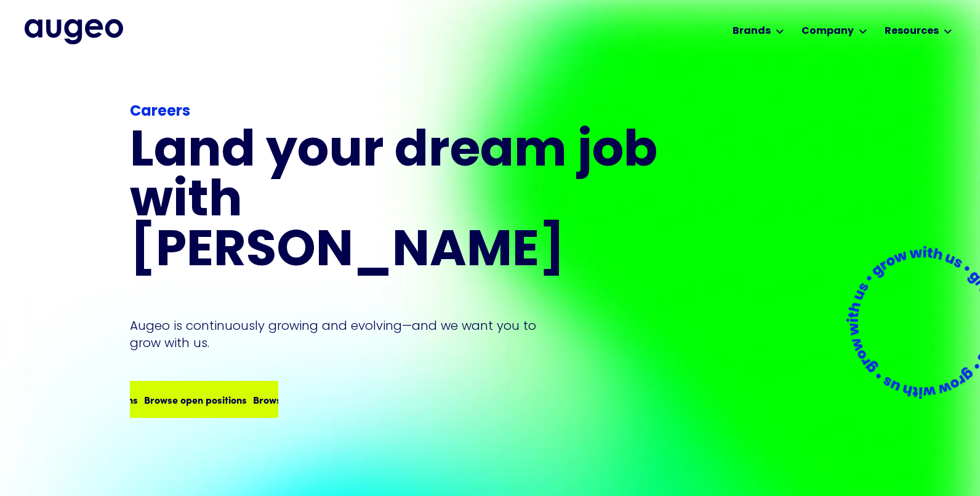 Image resolution: width=980 pixels, height=496 pixels. Describe the element at coordinates (751, 31) in the screenshot. I see `div: Brands` at that location.